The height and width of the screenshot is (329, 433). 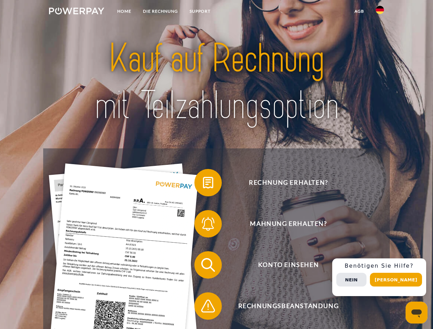 I want to click on a: Konto einsehen, so click(x=283, y=265).